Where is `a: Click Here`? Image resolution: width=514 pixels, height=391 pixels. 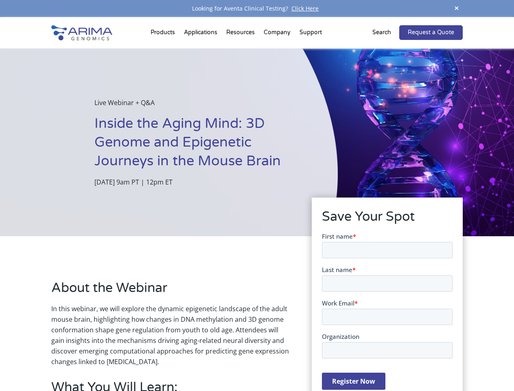
a: Click Here is located at coordinates (305, 8).